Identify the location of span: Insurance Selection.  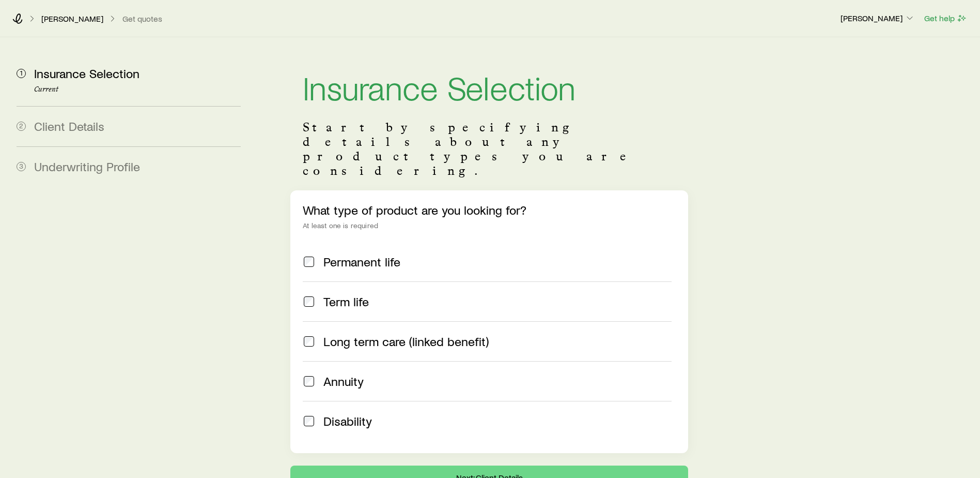
(87, 73).